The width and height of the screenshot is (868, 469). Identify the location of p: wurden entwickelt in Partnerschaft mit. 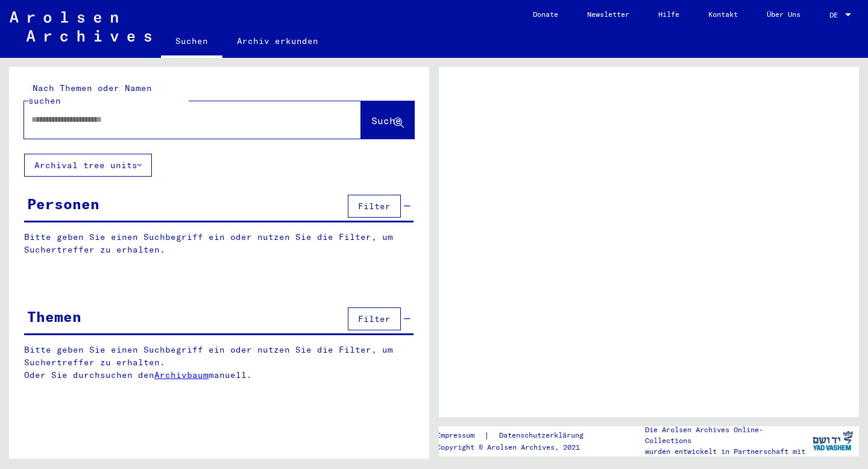
(726, 451).